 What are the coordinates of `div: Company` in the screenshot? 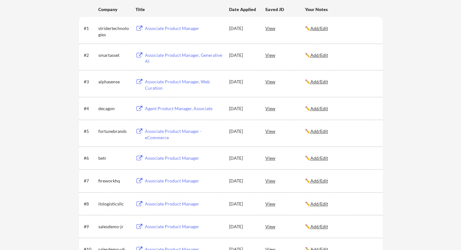 It's located at (114, 9).